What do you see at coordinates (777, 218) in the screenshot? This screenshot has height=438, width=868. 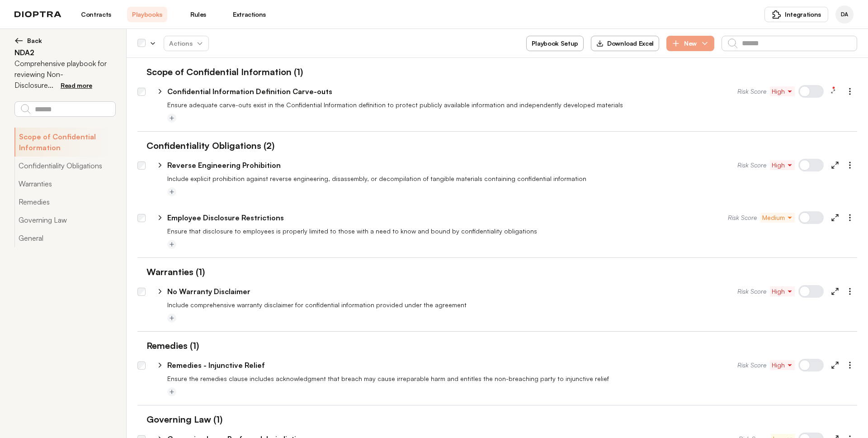 I see `button: Medium` at bounding box center [777, 218].